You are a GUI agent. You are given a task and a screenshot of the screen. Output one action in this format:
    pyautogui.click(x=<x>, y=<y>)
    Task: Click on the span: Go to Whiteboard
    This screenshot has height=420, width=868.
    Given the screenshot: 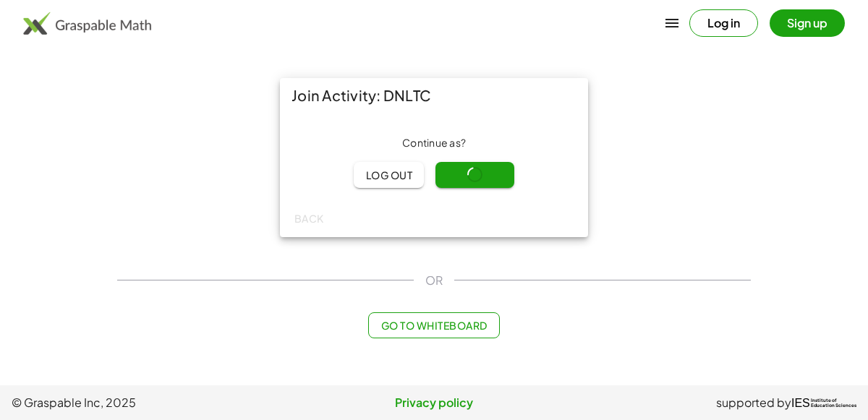 What is the action you would take?
    pyautogui.click(x=434, y=325)
    